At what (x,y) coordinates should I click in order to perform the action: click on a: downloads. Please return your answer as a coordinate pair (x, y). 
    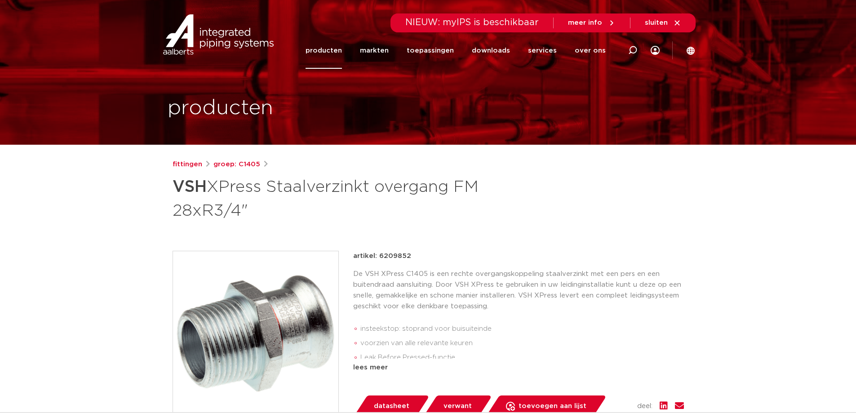
    Looking at the image, I should click on (491, 50).